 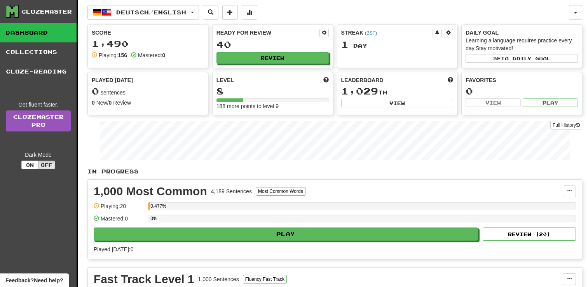 I want to click on a: ClozemasterPro, so click(x=38, y=121).